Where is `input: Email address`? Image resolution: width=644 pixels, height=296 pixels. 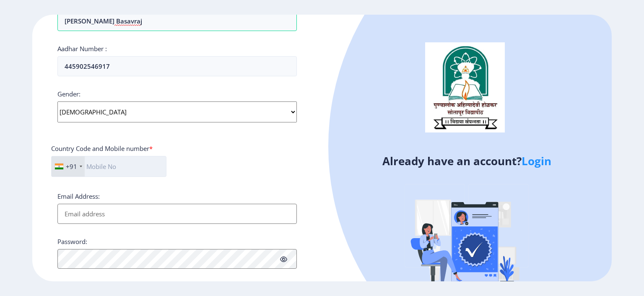
input: Email address is located at coordinates (177, 213).